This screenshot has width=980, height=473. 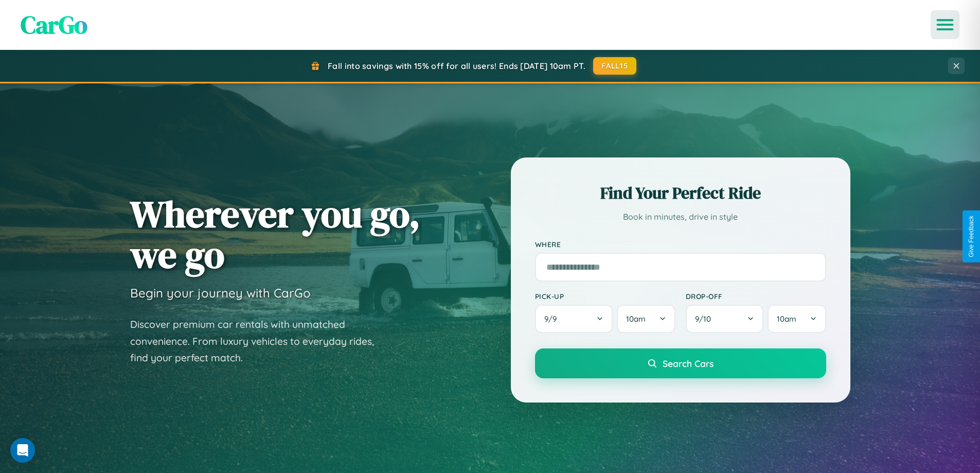 What do you see at coordinates (54, 25) in the screenshot?
I see `span: CarGo` at bounding box center [54, 25].